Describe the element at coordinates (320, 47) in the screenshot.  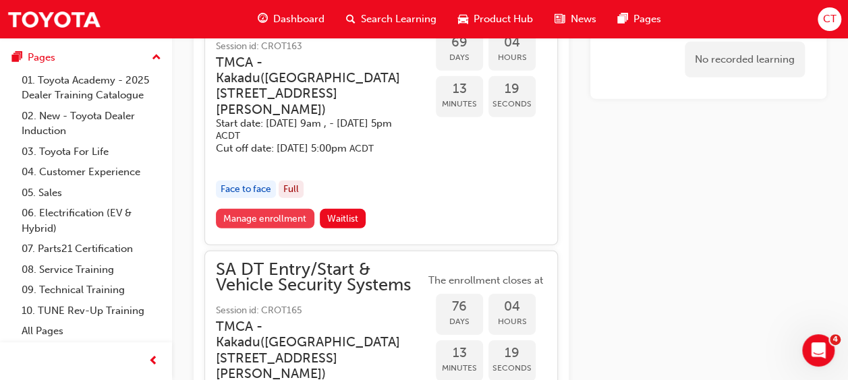
I see `span: Session id: CROT163` at that location.